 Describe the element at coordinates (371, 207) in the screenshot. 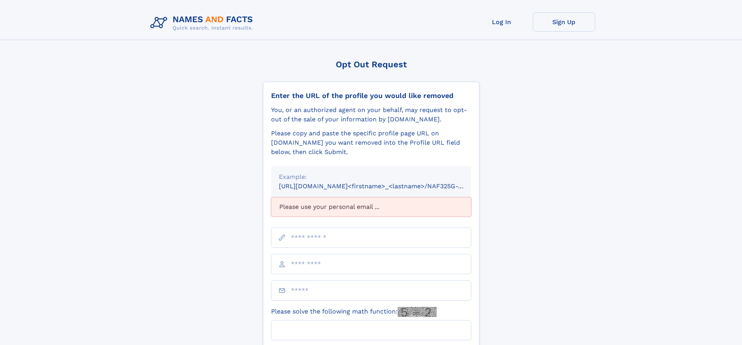

I see `div: Please use your personal email ...` at that location.